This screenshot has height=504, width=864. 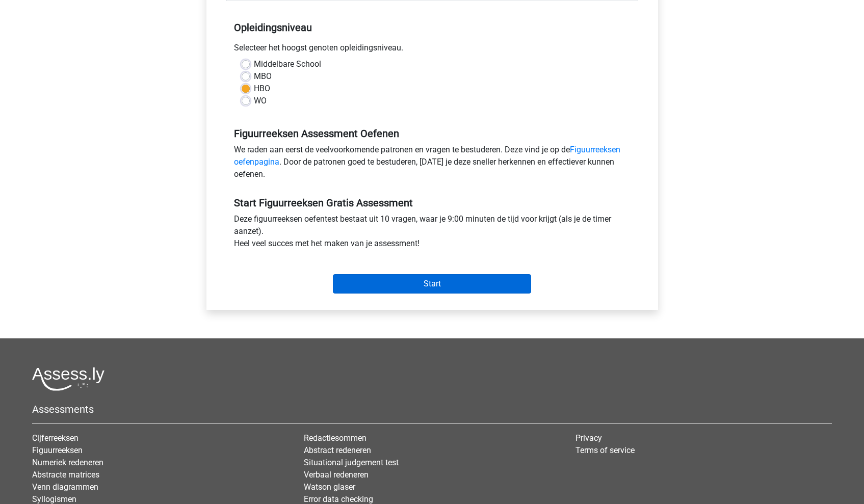 What do you see at coordinates (432, 27) in the screenshot?
I see `h5: Opleidingsniveau` at bounding box center [432, 27].